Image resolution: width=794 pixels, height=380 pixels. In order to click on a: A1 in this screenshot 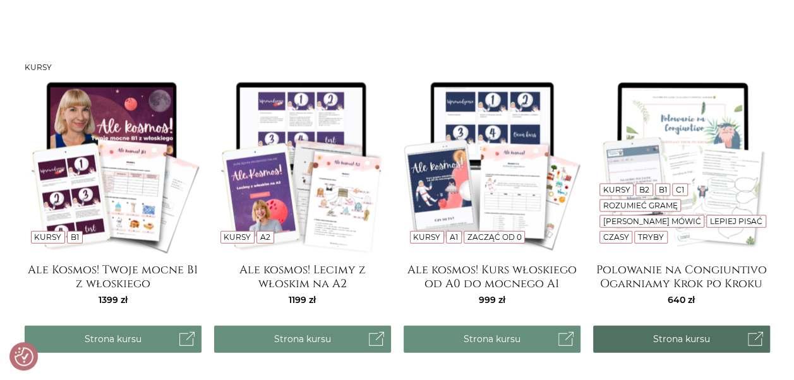, I will do `click(454, 237)`.